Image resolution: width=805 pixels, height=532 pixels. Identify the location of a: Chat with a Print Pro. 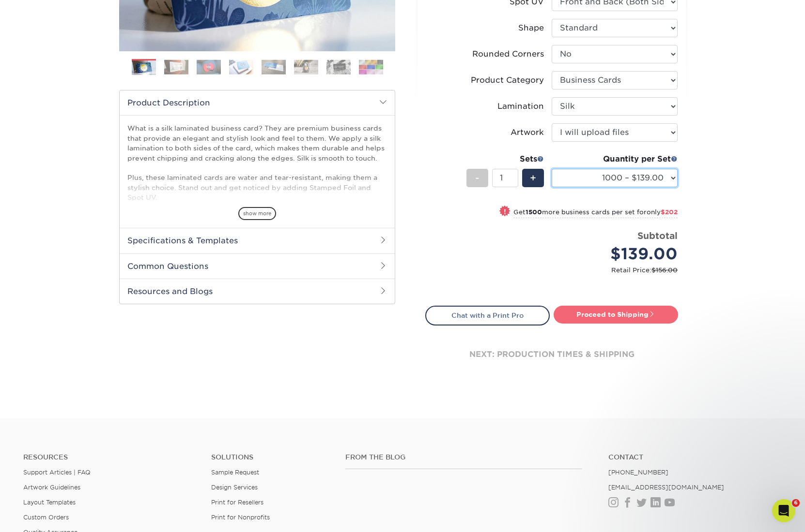
(487, 316).